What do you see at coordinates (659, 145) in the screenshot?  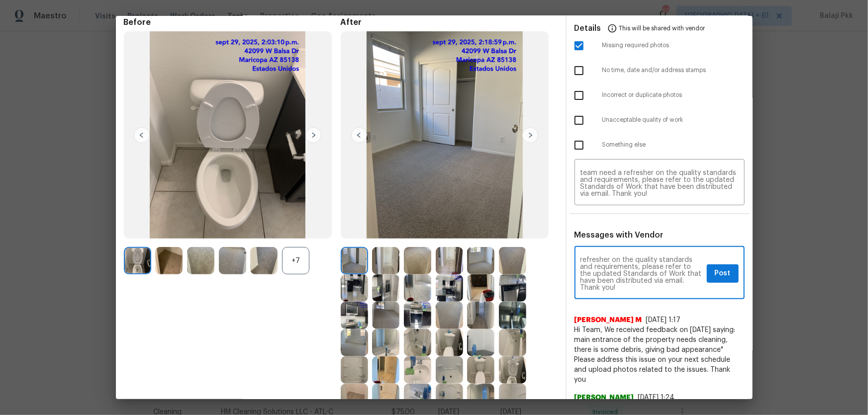 I see `div: Something else` at bounding box center [659, 145].